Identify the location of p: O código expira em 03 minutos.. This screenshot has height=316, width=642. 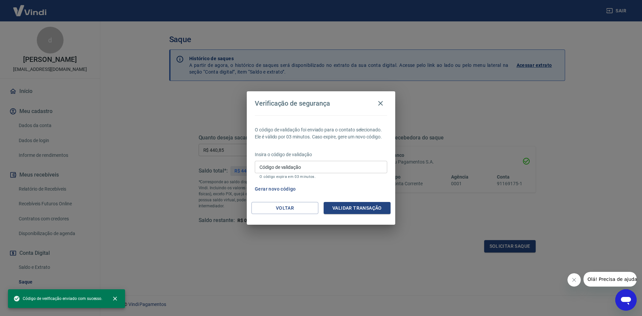
(321, 176).